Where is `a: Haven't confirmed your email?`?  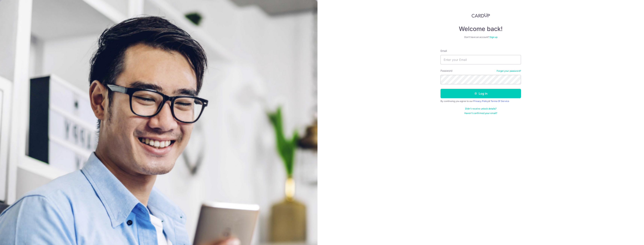
a: Haven't confirmed your email? is located at coordinates (481, 113).